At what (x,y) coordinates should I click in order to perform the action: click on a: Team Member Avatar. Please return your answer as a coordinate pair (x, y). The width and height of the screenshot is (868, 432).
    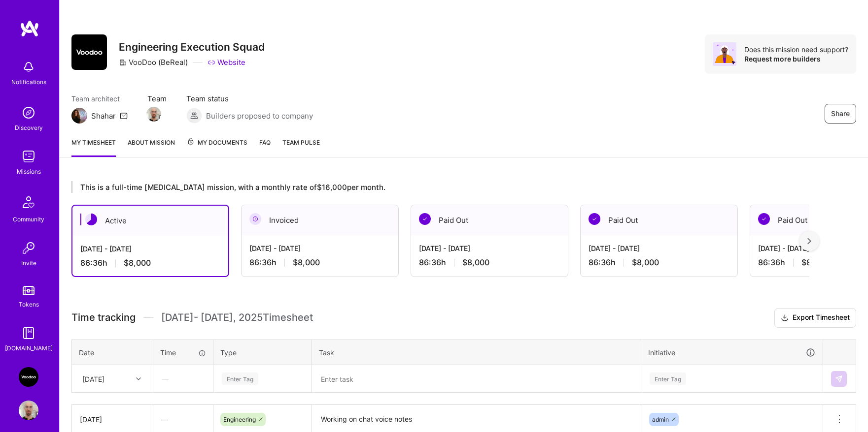
    Looking at the image, I should click on (154, 114).